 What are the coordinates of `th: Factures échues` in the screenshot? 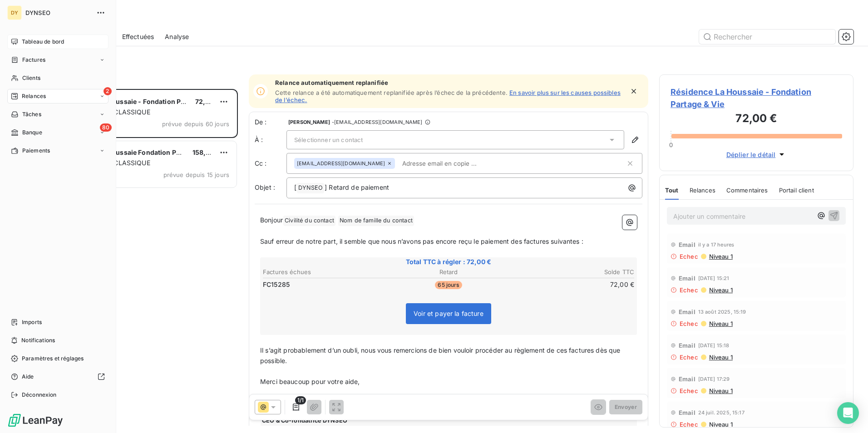 It's located at (325, 272).